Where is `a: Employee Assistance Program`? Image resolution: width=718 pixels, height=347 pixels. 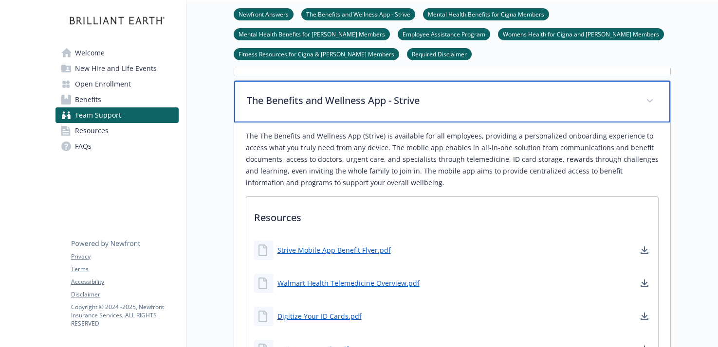 a: Employee Assistance Program is located at coordinates (444, 34).